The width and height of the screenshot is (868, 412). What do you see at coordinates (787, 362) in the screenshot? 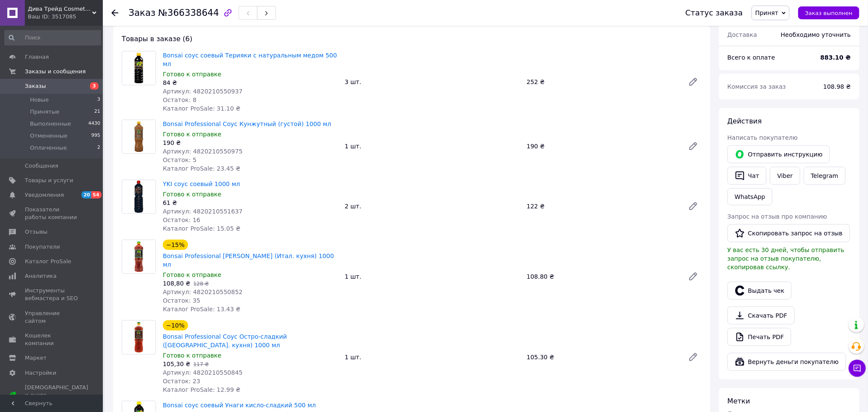
I see `button: Вернуть деньги покупателю` at bounding box center [787, 362].